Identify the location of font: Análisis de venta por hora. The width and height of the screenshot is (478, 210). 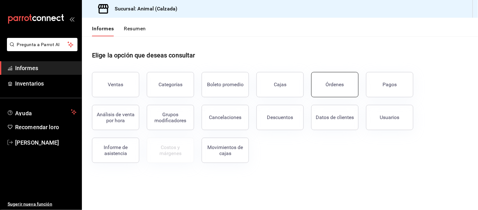
(116, 117).